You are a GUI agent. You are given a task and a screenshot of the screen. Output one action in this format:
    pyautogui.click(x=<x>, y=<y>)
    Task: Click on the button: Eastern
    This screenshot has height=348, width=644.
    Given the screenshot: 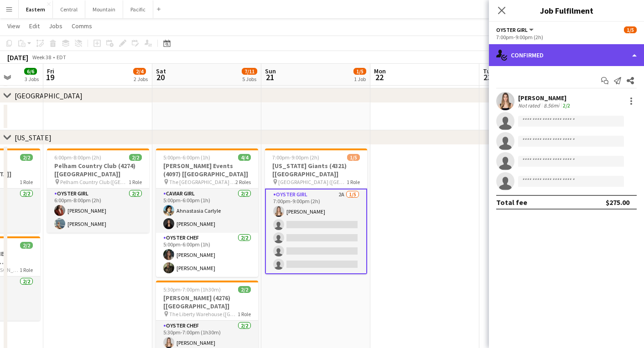 What is the action you would take?
    pyautogui.click(x=36, y=9)
    